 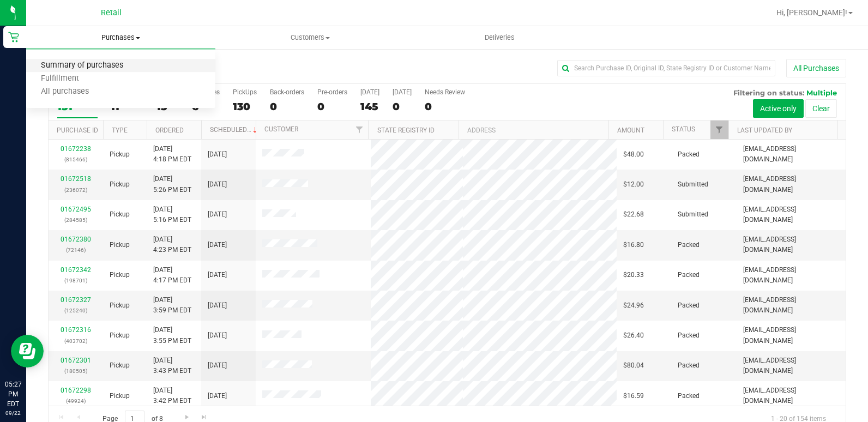 What do you see at coordinates (405, 131) in the screenshot?
I see `a: State Registry ID` at bounding box center [405, 131].